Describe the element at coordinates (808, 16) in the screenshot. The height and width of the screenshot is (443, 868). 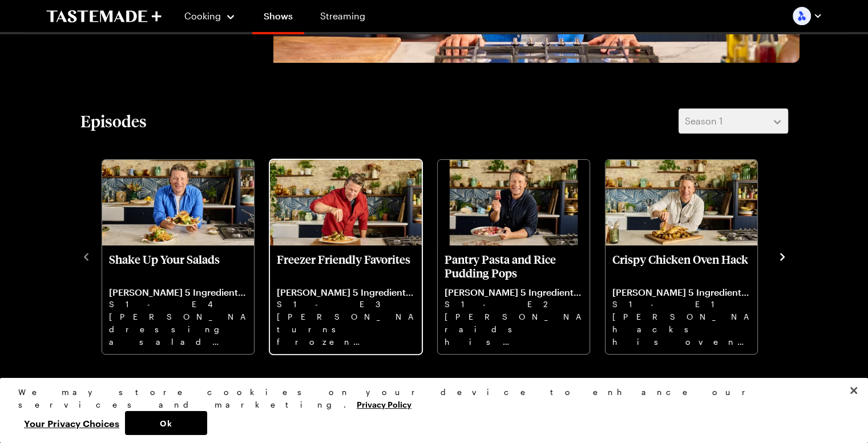
I see `button: Profile picture` at that location.